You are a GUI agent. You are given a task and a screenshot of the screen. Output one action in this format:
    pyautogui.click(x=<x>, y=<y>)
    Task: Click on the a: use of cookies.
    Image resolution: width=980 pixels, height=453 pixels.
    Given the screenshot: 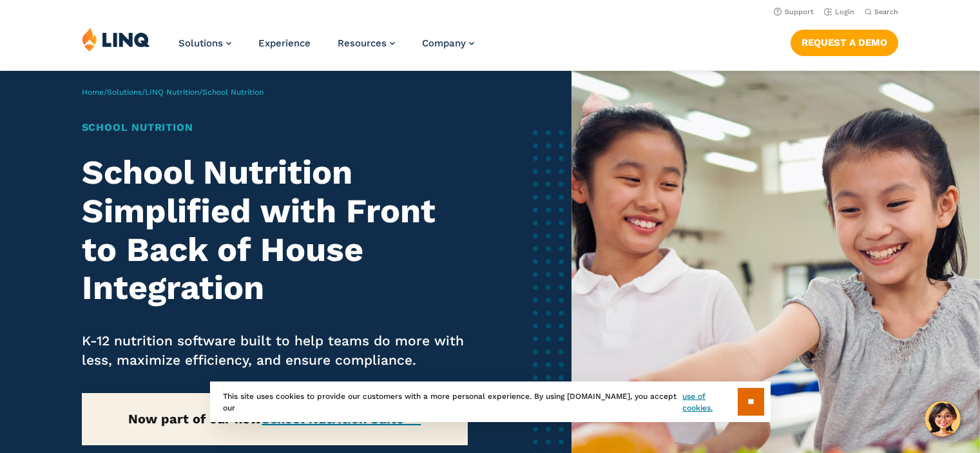 What is the action you would take?
    pyautogui.click(x=709, y=402)
    